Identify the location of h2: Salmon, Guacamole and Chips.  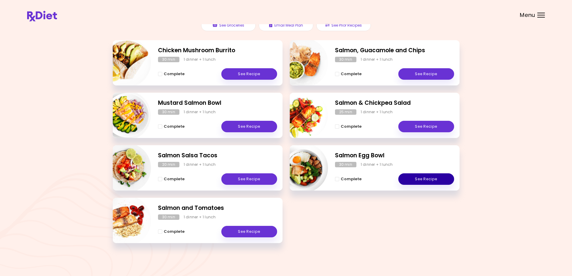
(395, 50).